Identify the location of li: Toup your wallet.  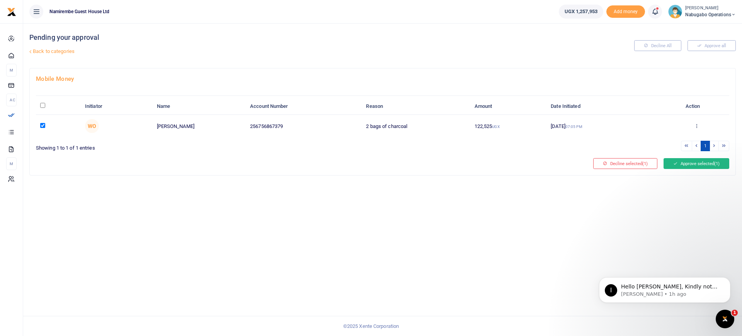
(625, 12).